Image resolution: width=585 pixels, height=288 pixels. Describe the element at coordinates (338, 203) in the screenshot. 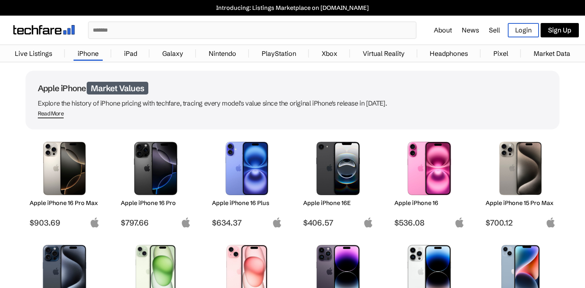

I see `h2: Apple iPhone 16E` at that location.